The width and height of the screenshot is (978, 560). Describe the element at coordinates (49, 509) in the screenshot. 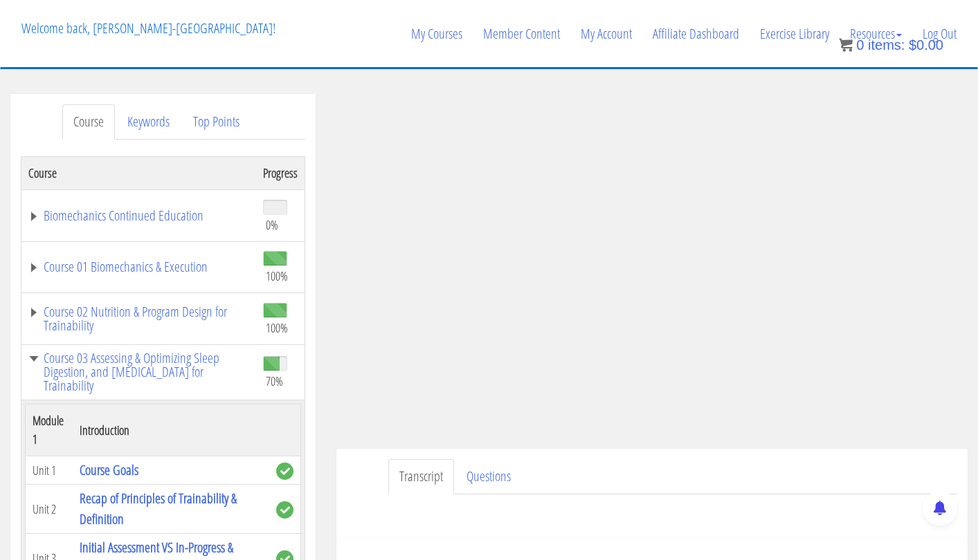

I see `td: Unit 2` at that location.